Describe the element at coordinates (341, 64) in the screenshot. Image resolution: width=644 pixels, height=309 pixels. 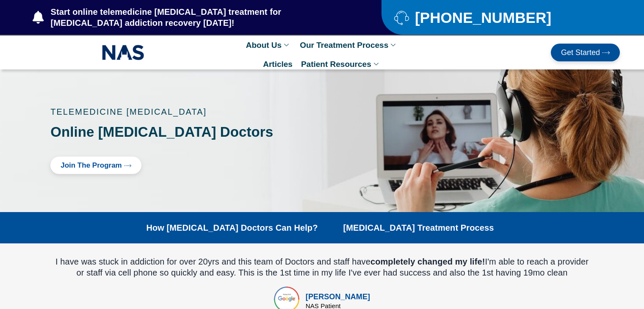
I see `a: Patient Resources` at that location.